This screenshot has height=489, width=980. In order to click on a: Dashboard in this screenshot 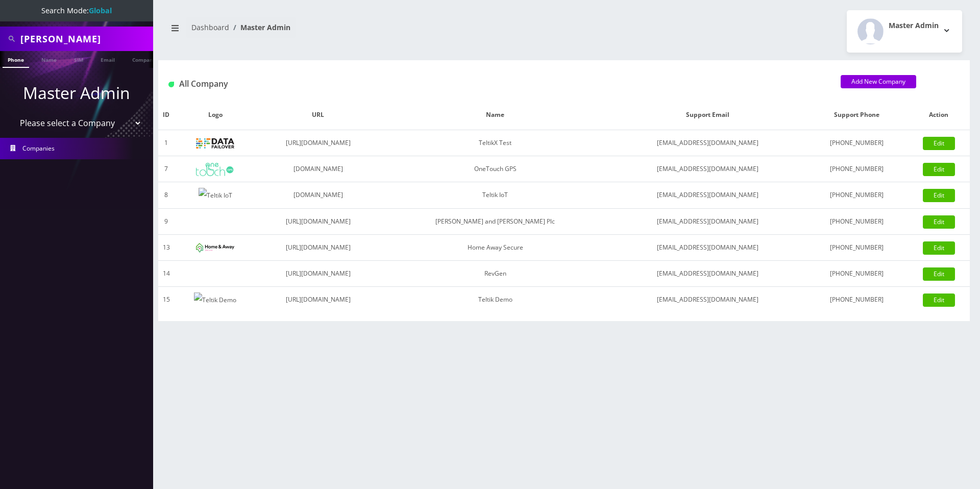, I will do `click(210, 27)`.